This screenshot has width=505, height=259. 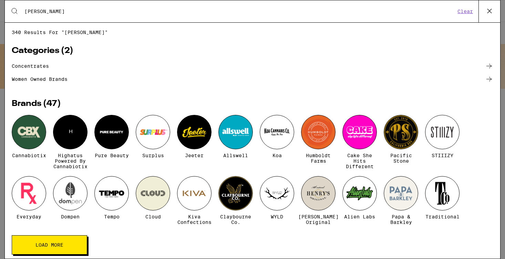 I want to click on h2: Brands ( 47 ), so click(x=252, y=104).